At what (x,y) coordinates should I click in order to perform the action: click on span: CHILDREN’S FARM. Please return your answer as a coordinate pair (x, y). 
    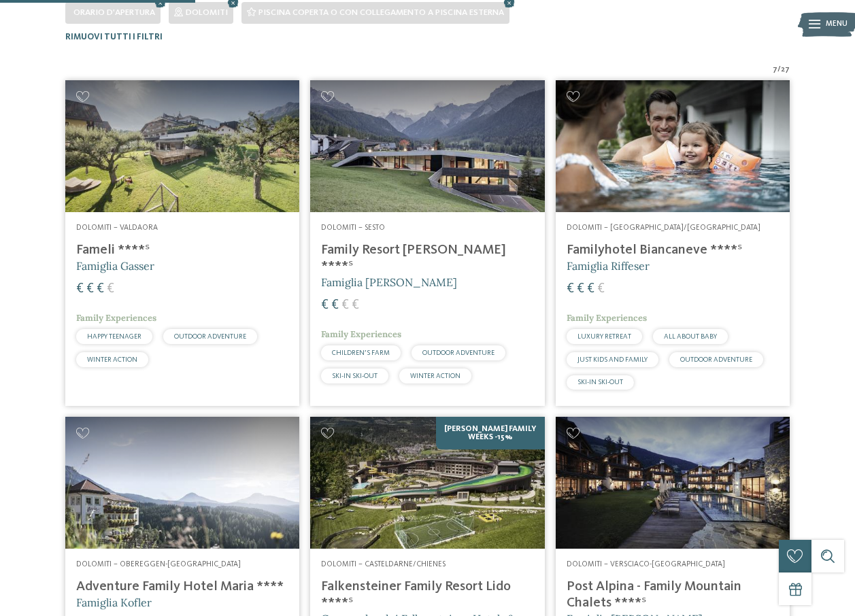
    Looking at the image, I should click on (360, 353).